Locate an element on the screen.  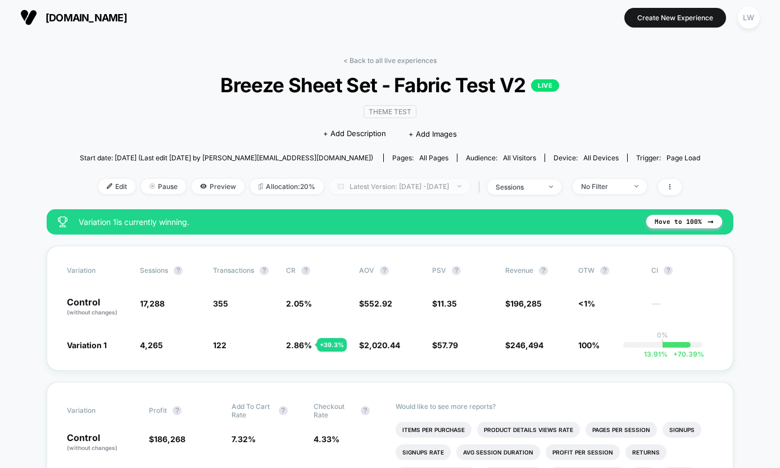
span: Transactions is located at coordinates (233, 270).